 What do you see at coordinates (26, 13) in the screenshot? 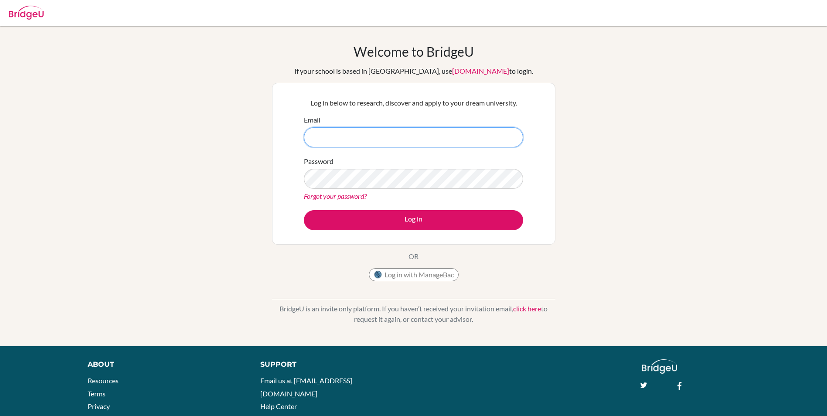
I see `img: Bridge-U` at bounding box center [26, 13].